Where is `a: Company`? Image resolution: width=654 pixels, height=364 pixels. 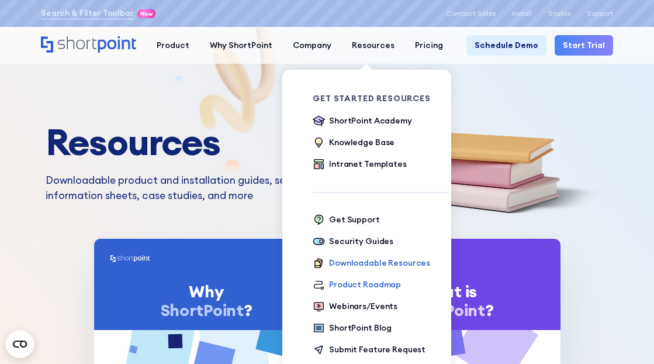 a: Company is located at coordinates (312, 45).